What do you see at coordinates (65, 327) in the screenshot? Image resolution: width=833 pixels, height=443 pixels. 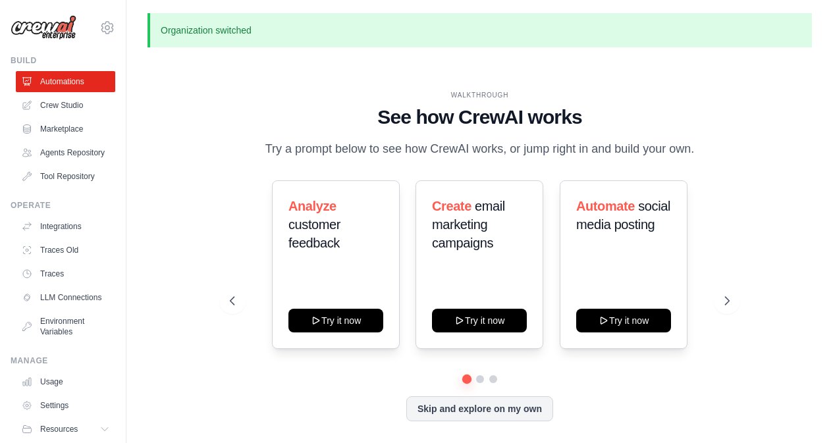 I see `a: Environment Variables` at bounding box center [65, 327].